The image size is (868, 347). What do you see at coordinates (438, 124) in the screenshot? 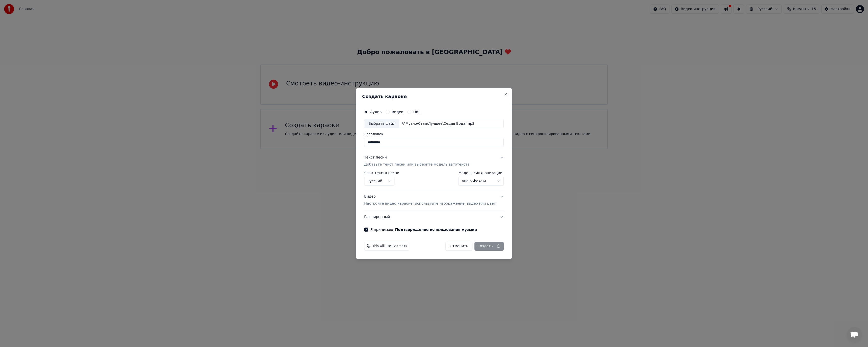
I see `div: F:\Музло\Стая\Лучшее\Седая Вода.mp3` at bounding box center [438, 124].